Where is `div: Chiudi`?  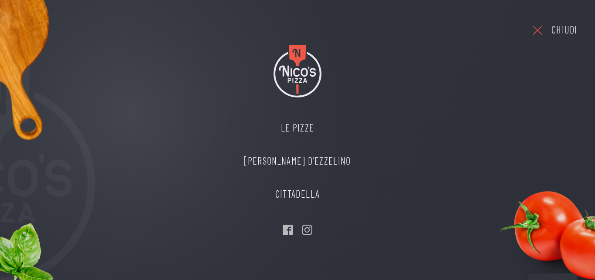
div: Chiudi is located at coordinates (564, 30).